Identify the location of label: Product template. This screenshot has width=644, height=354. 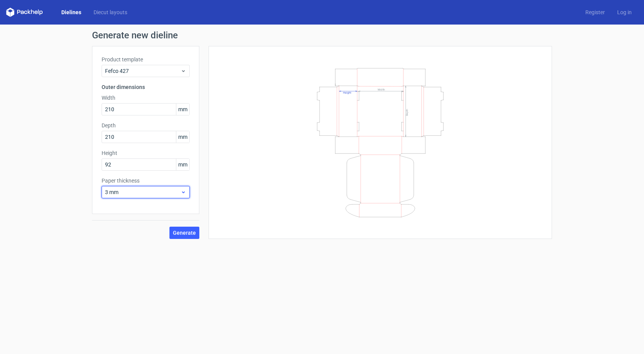
(146, 60).